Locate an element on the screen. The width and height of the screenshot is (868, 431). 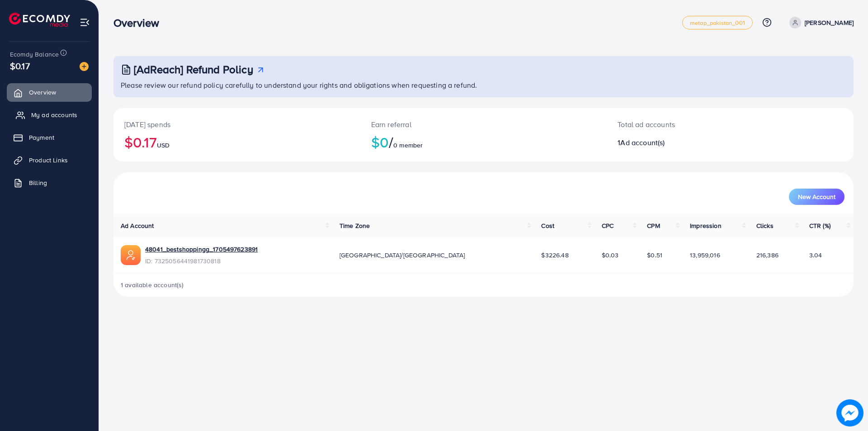
a: 48041_bestshoppingg_1705497623891 is located at coordinates (201, 249).